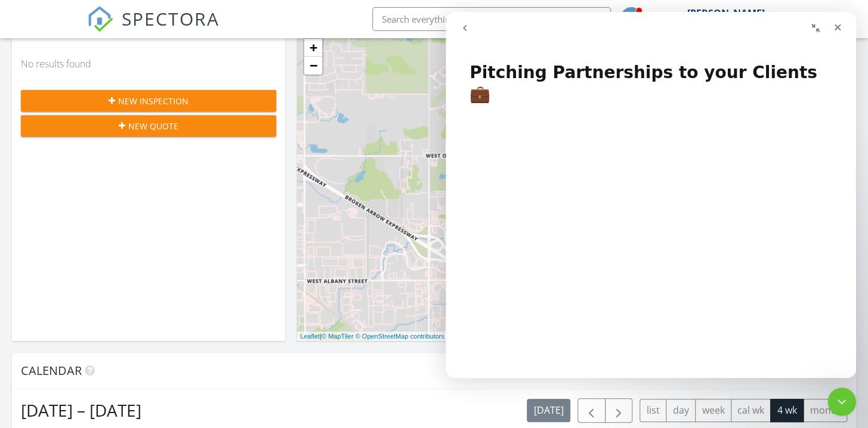 The height and width of the screenshot is (428, 868). Describe the element at coordinates (751, 411) in the screenshot. I see `button: cal wk` at that location.